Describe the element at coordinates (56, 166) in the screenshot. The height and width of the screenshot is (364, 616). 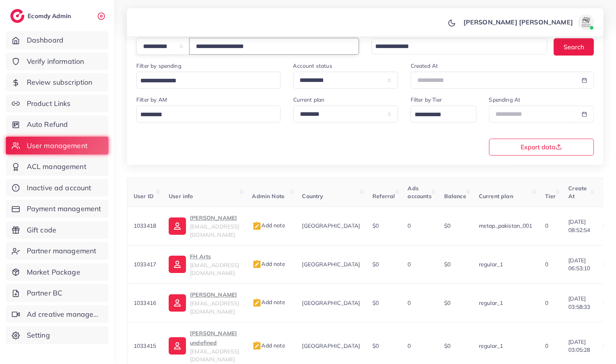
I see `span: ACL management` at that location.